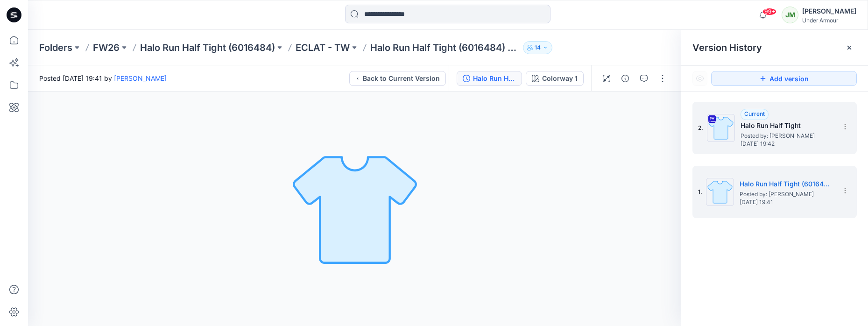 The width and height of the screenshot is (868, 326). I want to click on a: ECLAT - TW, so click(323, 47).